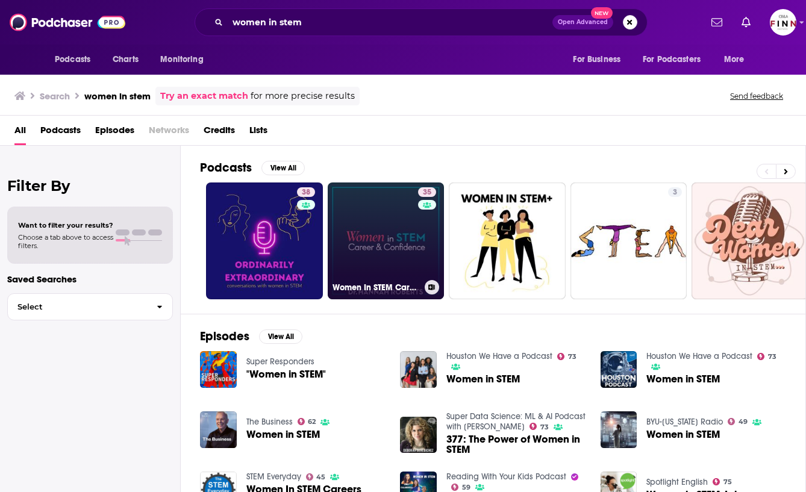  I want to click on span: All, so click(20, 133).